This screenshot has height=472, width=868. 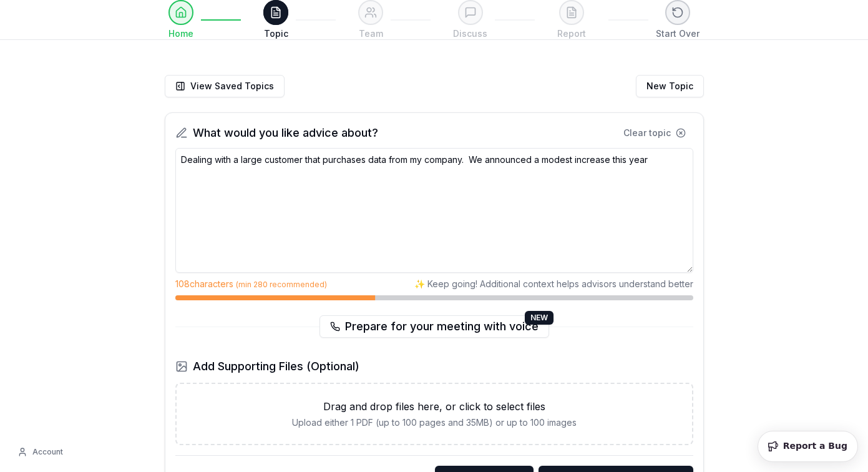 What do you see at coordinates (251, 284) in the screenshot?
I see `span: 108 characters` at bounding box center [251, 284].